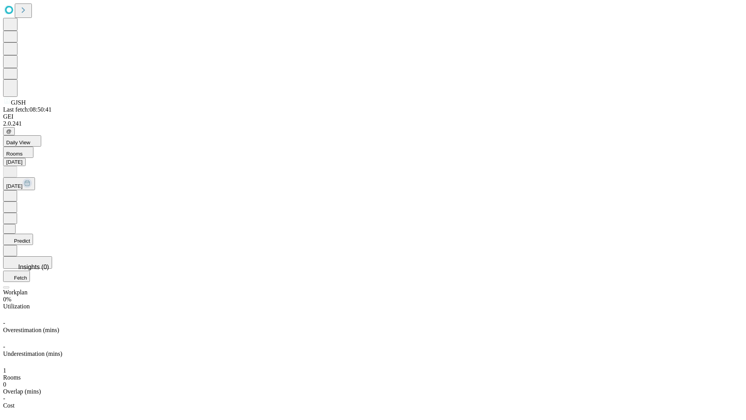 This screenshot has height=420, width=746. What do you see at coordinates (18, 142) in the screenshot?
I see `span: Daily View` at bounding box center [18, 142].